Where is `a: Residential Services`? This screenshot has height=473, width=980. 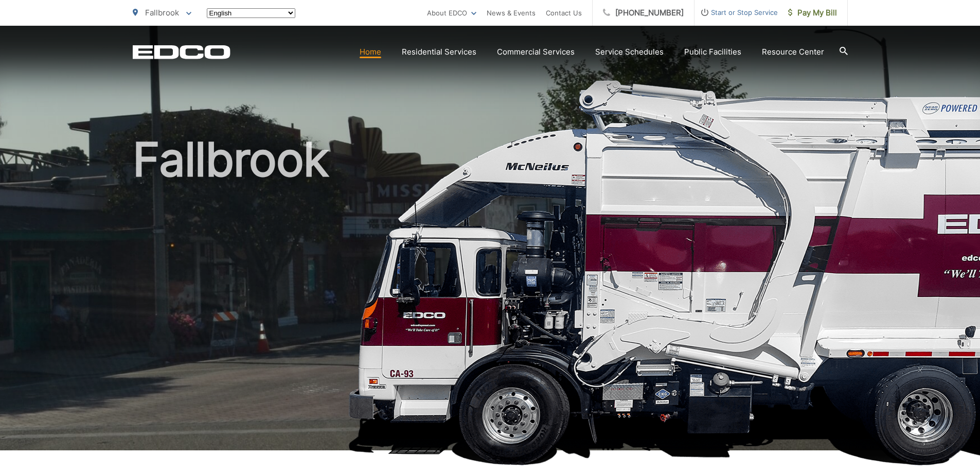
a: Residential Services is located at coordinates (439, 52).